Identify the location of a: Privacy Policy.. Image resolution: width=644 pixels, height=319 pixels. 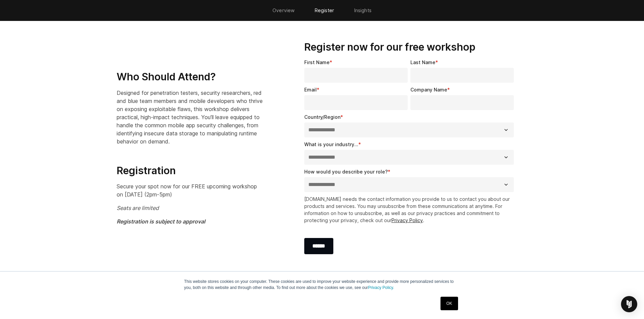
(381, 288).